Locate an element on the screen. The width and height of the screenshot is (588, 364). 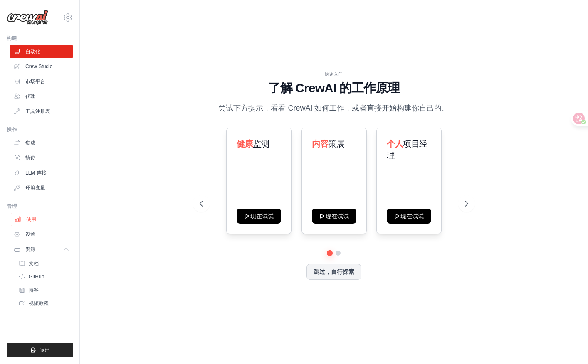
a: 市场平台 is located at coordinates (42, 81).